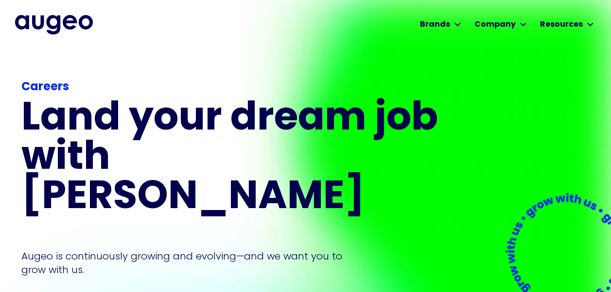 Image resolution: width=611 pixels, height=292 pixels. Describe the element at coordinates (54, 25) in the screenshot. I see `a: home` at that location.